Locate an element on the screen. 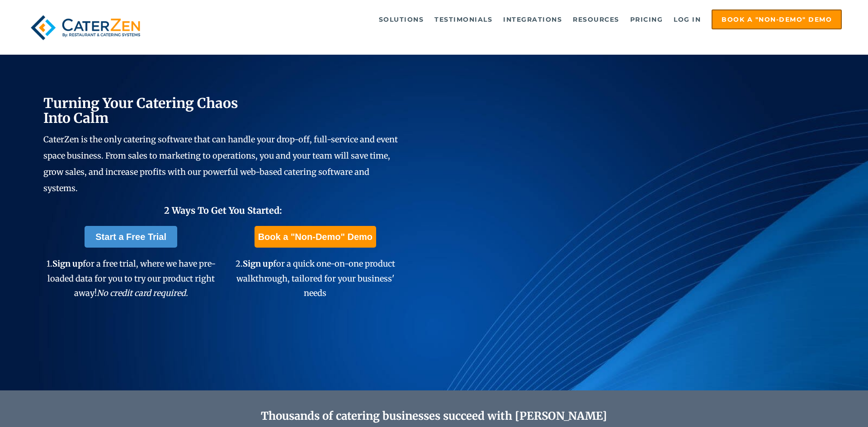 This screenshot has width=868, height=427. a: Solutions is located at coordinates (401, 20).